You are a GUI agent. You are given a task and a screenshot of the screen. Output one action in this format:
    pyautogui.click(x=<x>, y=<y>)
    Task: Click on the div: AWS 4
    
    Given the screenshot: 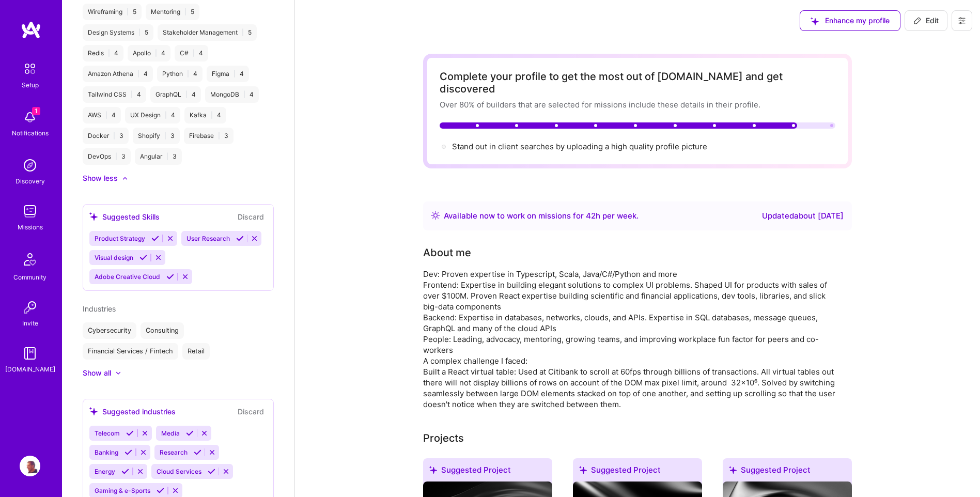 What is the action you would take?
    pyautogui.click(x=102, y=115)
    